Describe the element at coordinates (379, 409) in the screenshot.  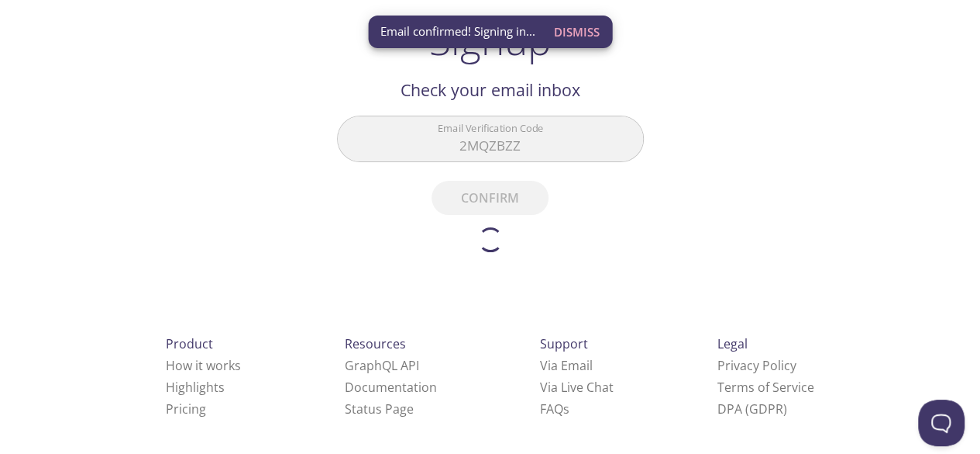
I see `a: Status Page` at that location.